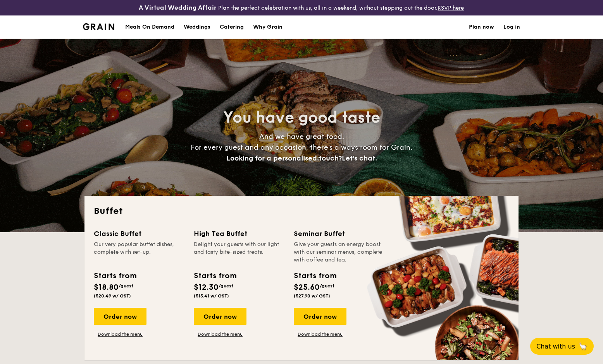 This screenshot has height=364, width=603. What do you see at coordinates (106, 288) in the screenshot?
I see `span: $18.80` at bounding box center [106, 288].